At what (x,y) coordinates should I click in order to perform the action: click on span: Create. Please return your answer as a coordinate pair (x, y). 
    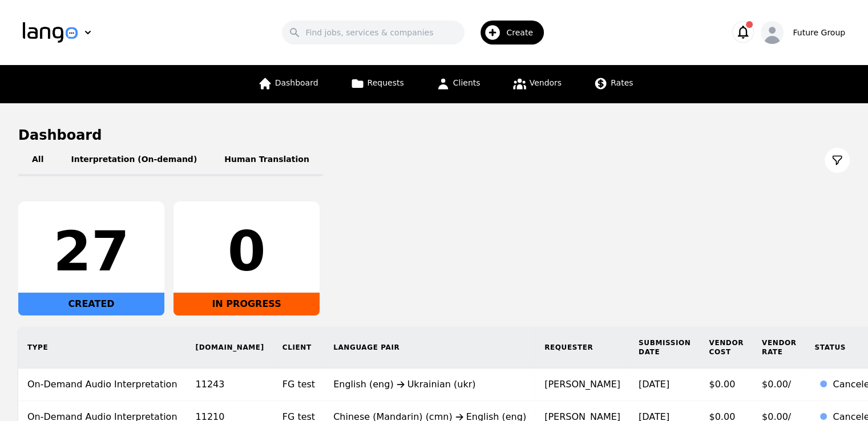
    Looking at the image, I should click on (523, 32).